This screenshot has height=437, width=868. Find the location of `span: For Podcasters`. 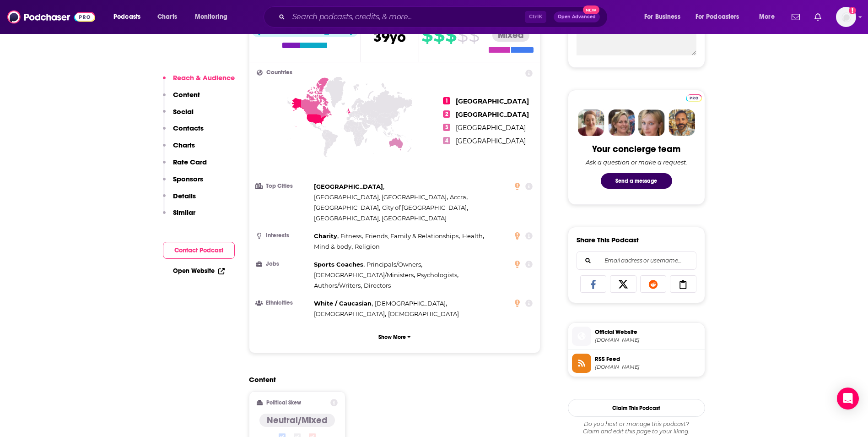

span: For Podcasters is located at coordinates (717, 17).